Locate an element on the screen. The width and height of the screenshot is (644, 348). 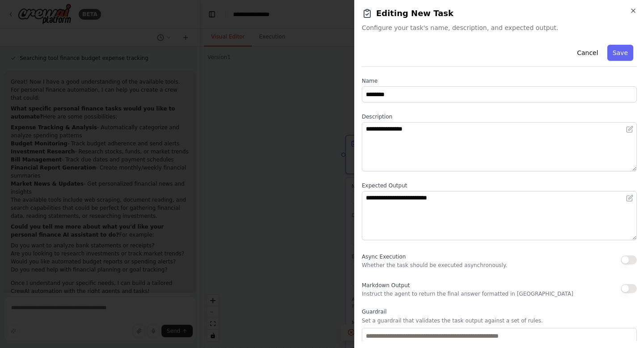
span: Markdown Output is located at coordinates (386, 285).